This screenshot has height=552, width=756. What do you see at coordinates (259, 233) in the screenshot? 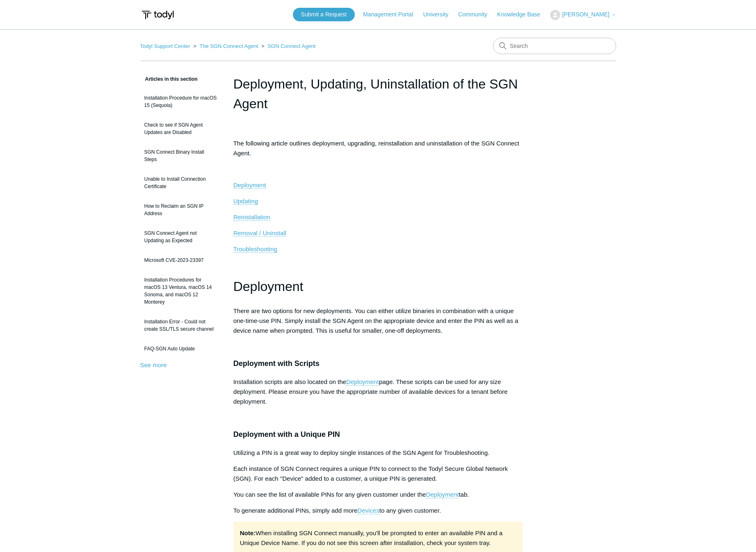
I see `span: Removal / Uninstall` at bounding box center [259, 233].